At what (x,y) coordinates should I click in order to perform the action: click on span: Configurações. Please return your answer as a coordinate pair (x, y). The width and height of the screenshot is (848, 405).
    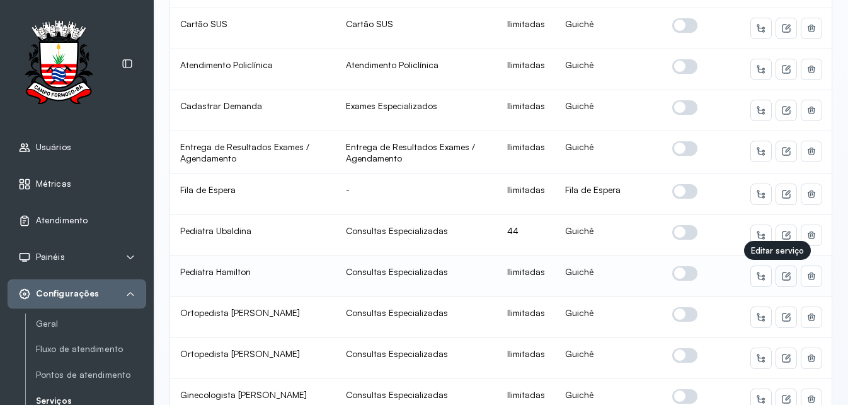
    Looking at the image, I should click on (67, 293).